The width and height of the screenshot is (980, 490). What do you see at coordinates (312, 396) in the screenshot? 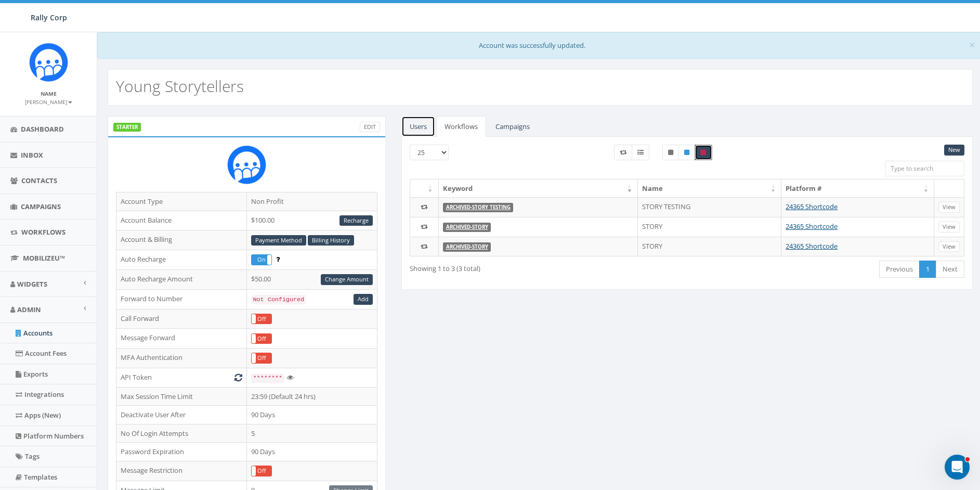
I see `td: 23:59 (Default 24 hrs)` at bounding box center [312, 396].